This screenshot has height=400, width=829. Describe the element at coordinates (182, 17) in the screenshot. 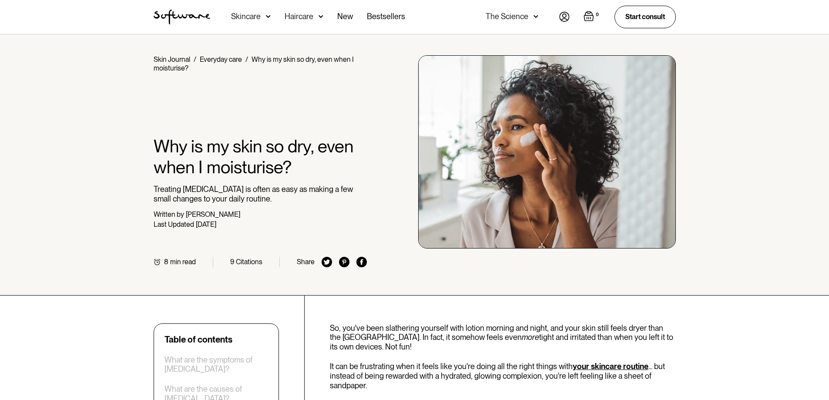

I see `img: Software Logo` at that location.